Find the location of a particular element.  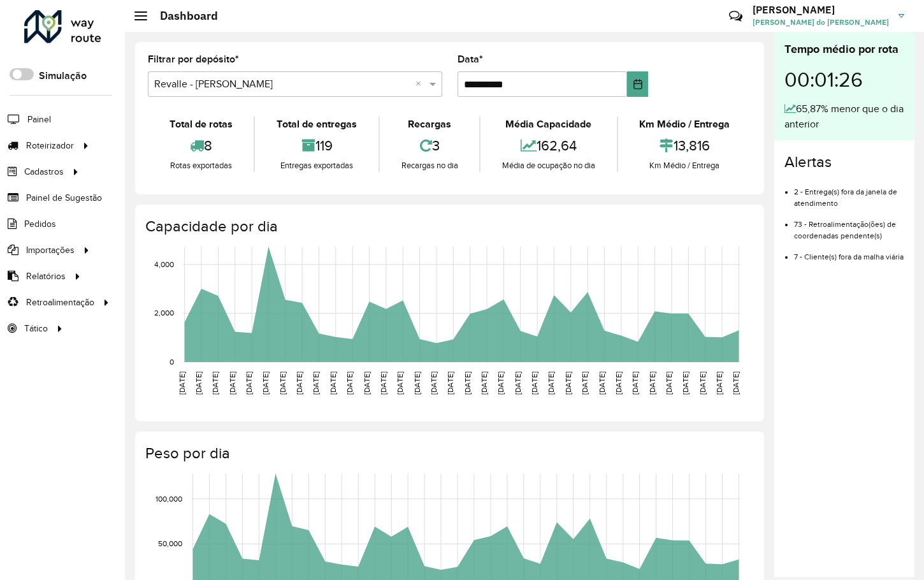

div: 00:01:26 is located at coordinates (845, 80).